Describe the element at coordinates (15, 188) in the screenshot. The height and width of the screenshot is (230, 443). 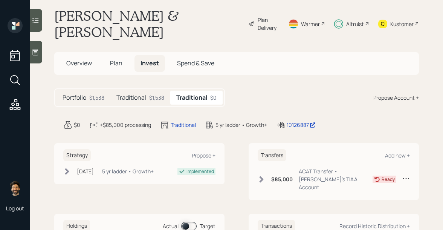
I see `img: eric-schwartz-headshot.png` at that location.